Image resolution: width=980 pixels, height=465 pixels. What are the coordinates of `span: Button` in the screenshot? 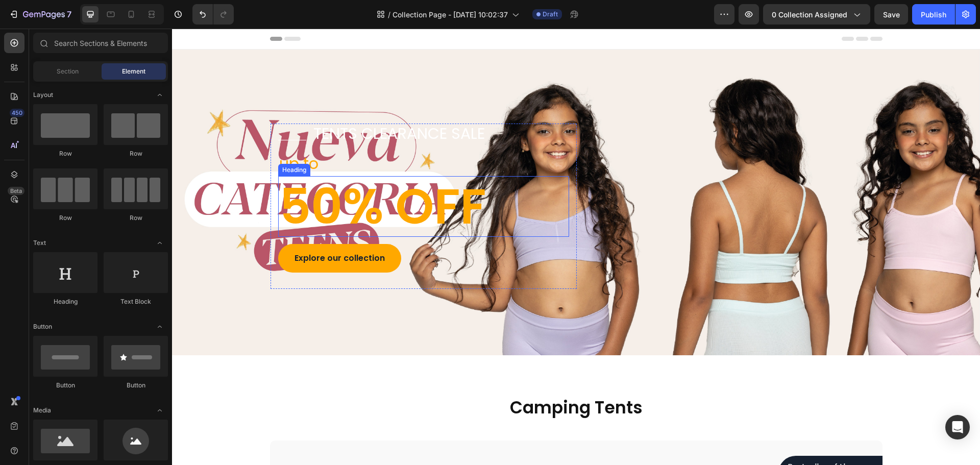 It's located at (43, 327).